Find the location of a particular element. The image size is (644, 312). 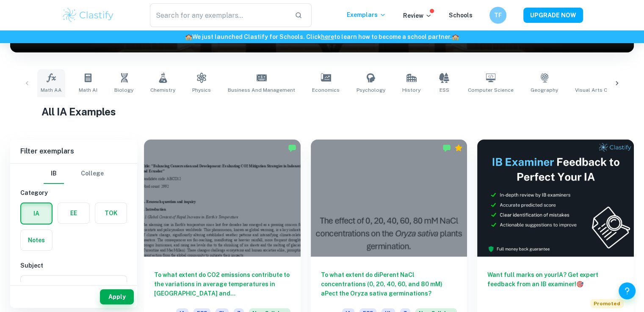

h1: All IA Examples is located at coordinates (322, 112).